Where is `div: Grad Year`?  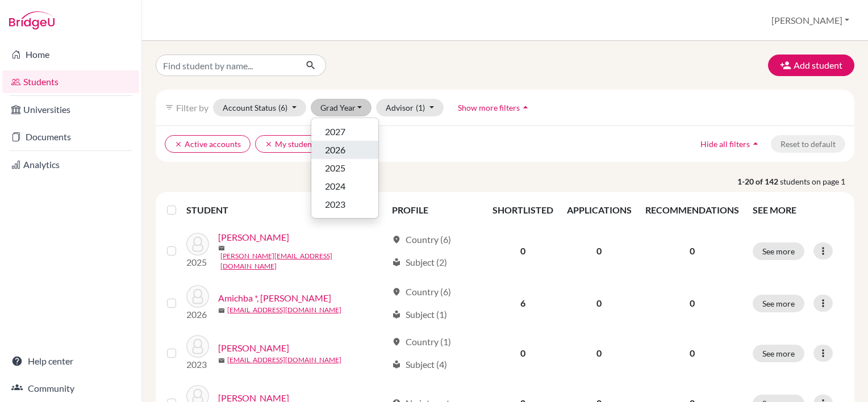 div: Grad Year is located at coordinates (345, 168).